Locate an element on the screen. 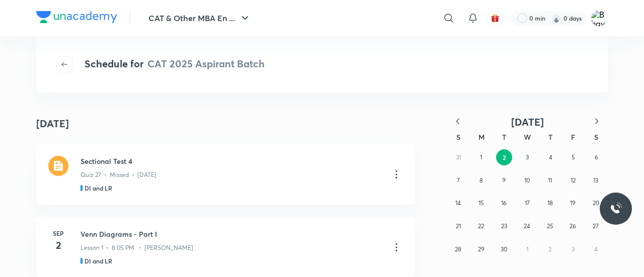 The image size is (644, 277). abbr: September 10, 2025 is located at coordinates (527, 180).